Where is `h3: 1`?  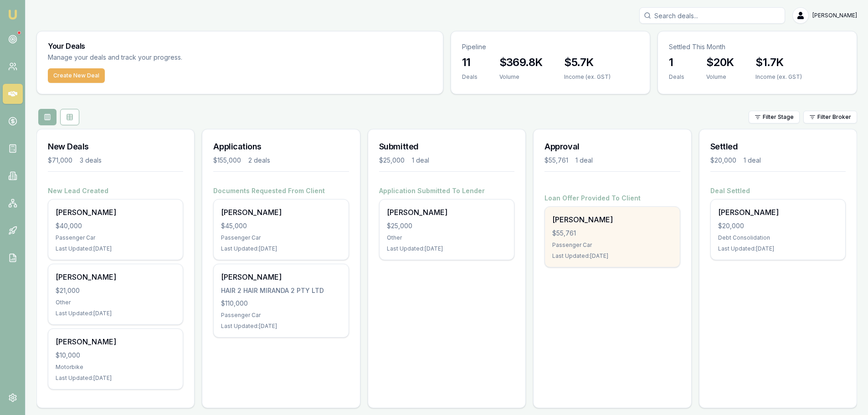 h3: 1 is located at coordinates (677, 62).